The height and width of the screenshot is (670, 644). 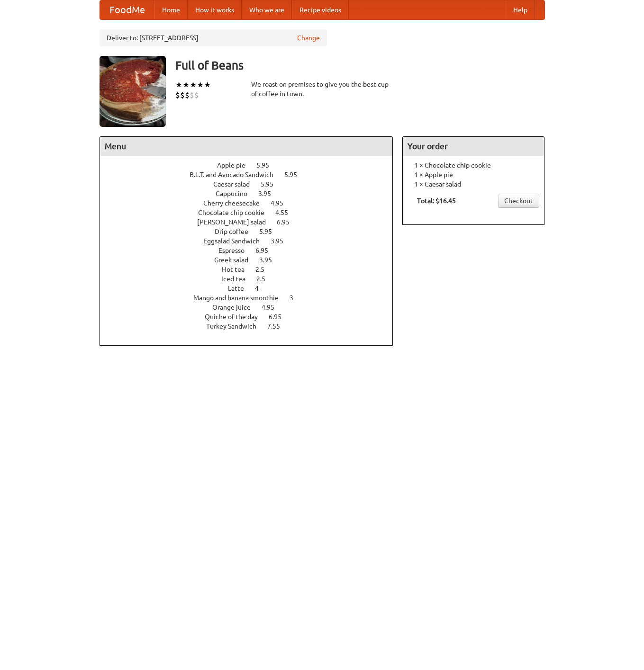 I want to click on a: Recipe videos, so click(x=320, y=10).